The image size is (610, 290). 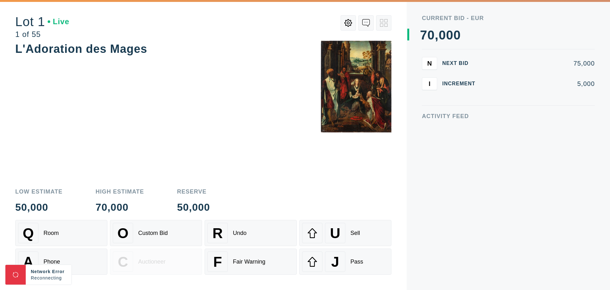 I want to click on div: Increment, so click(x=461, y=84).